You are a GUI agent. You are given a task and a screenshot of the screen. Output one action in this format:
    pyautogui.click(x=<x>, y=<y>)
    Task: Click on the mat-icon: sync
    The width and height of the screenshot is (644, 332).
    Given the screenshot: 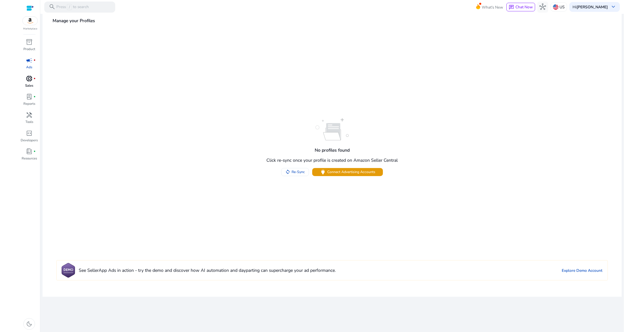 What is the action you would take?
    pyautogui.click(x=288, y=172)
    